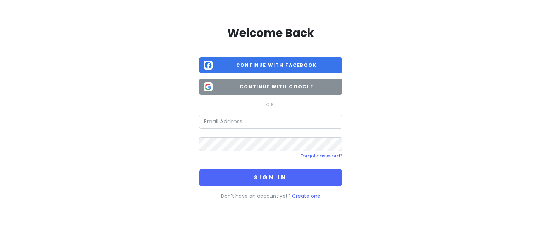 Image resolution: width=541 pixels, height=251 pixels. What do you see at coordinates (271, 196) in the screenshot?
I see `p: Don't have an account yet?` at bounding box center [271, 196].